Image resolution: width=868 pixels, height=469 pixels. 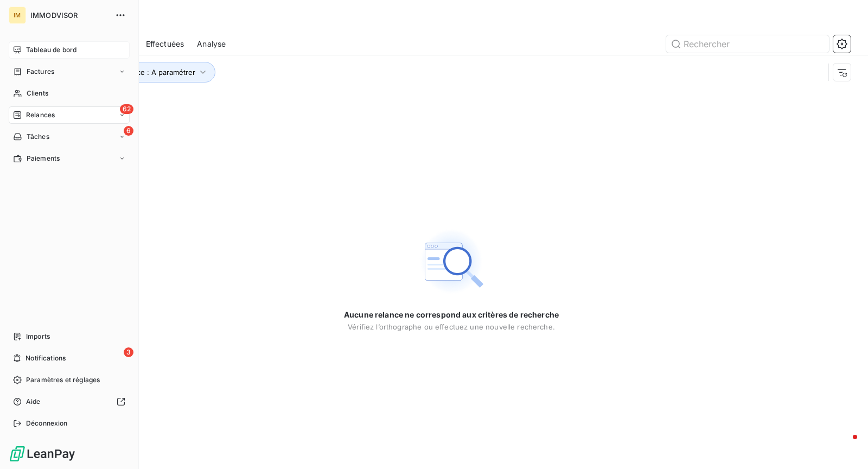 What do you see at coordinates (129, 352) in the screenshot?
I see `span: 3` at bounding box center [129, 352].